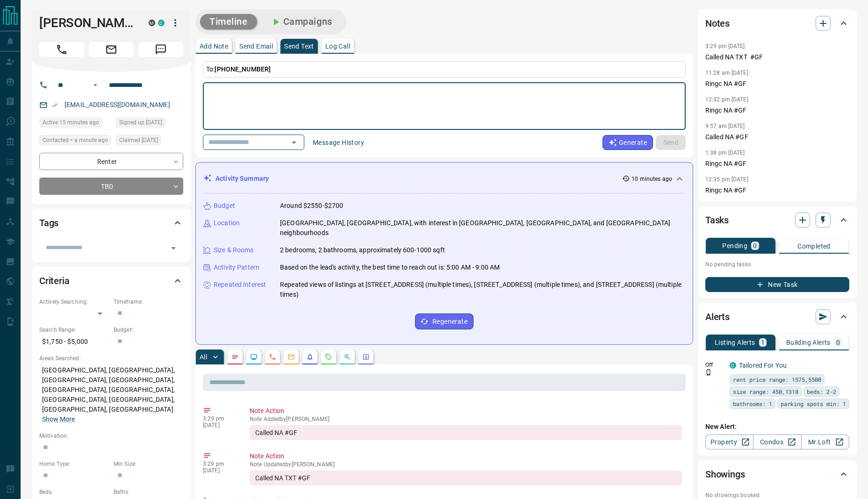 This screenshot has width=868, height=499. What do you see at coordinates (55, 105) in the screenshot?
I see `svg: Email Verified` at bounding box center [55, 105].